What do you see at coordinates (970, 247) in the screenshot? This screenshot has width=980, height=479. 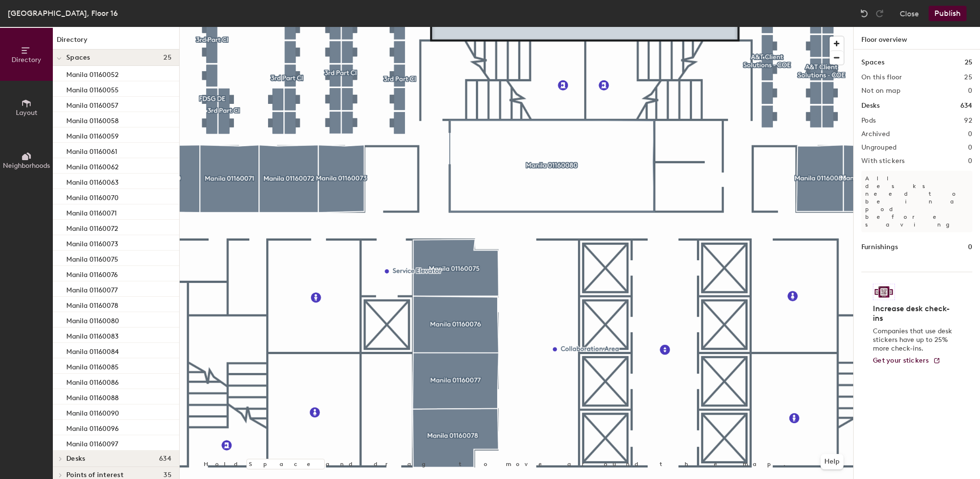 I see `h1: 0` at bounding box center [970, 247].